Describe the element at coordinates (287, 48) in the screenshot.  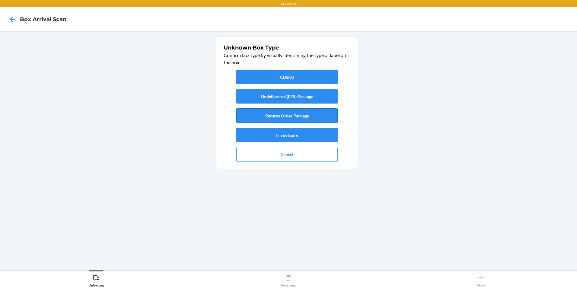
I see `h1: Unknown Box Type` at that location.